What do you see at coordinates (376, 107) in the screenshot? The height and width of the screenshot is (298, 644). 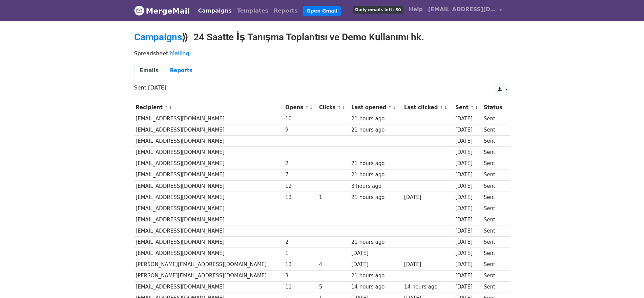 I see `th: Last opened` at bounding box center [376, 107].